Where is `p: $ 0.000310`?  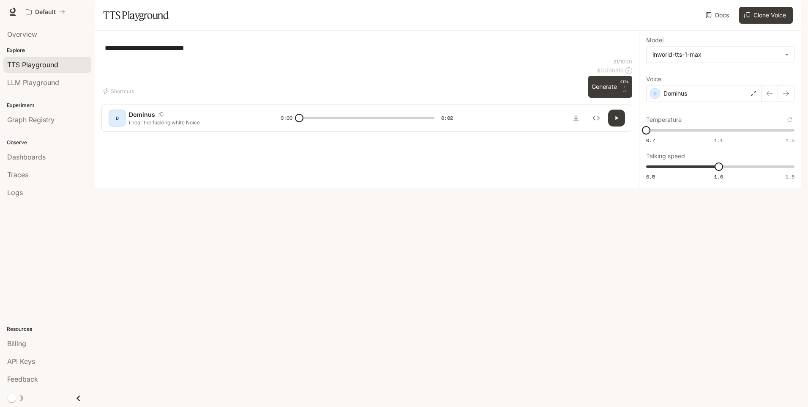 p: $ 0.000310 is located at coordinates (610, 70).